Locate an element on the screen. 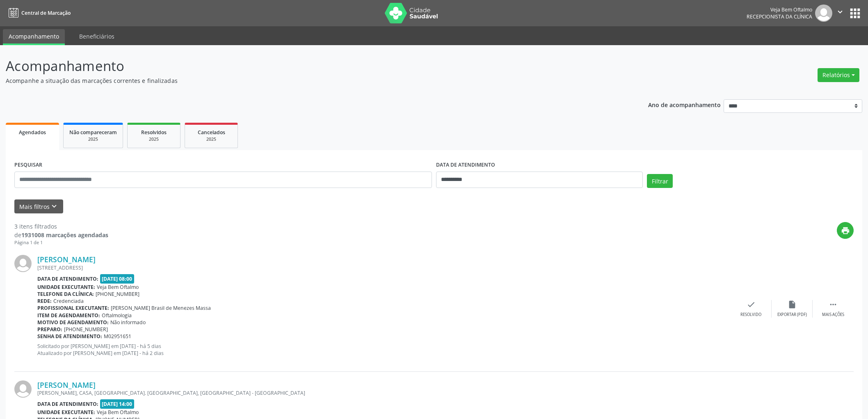 The image size is (868, 419). div: 3 itens filtrados is located at coordinates (61, 226).